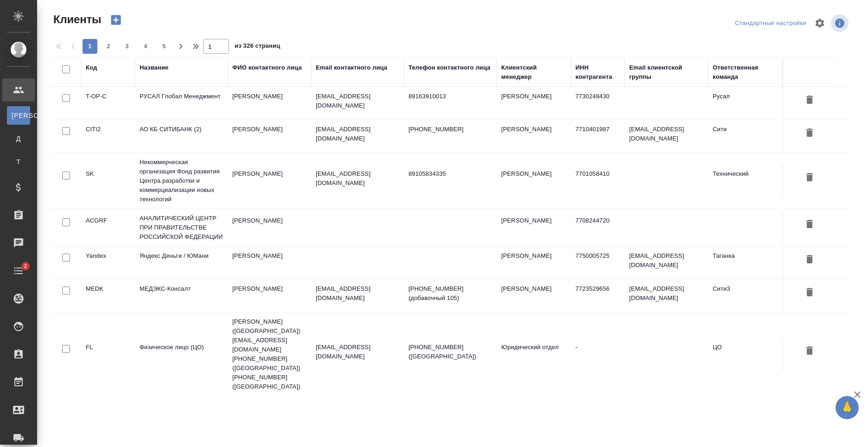 The image size is (868, 447). I want to click on div: ИНН контрагента, so click(598, 72).